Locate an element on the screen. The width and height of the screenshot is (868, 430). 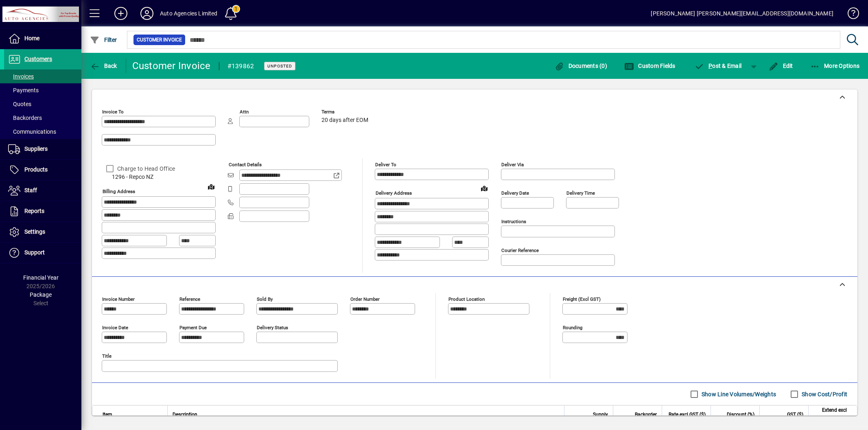
span: GST ($) is located at coordinates (795, 415).